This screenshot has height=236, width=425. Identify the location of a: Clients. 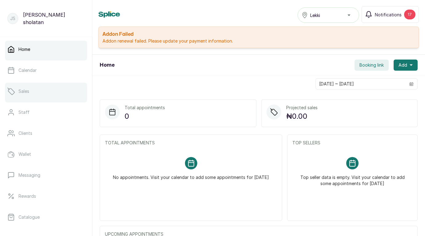
(46, 133).